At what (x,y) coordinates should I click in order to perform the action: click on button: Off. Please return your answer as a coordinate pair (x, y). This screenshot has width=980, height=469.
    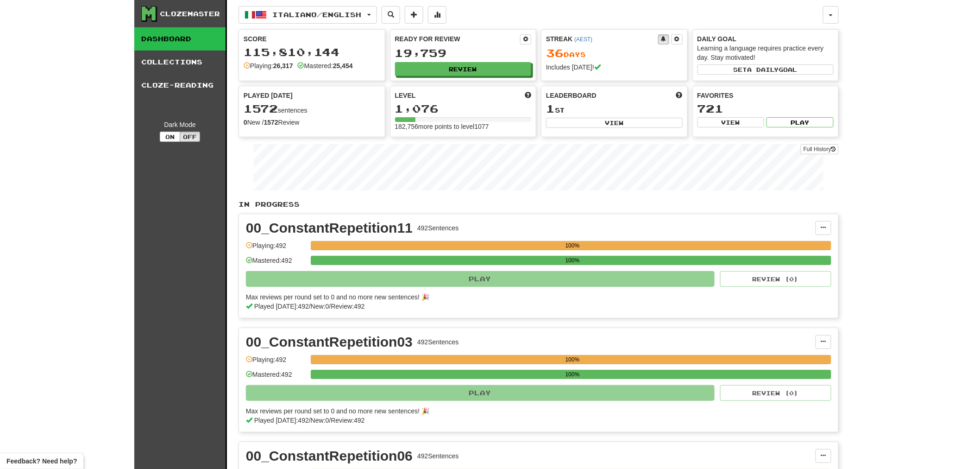
    Looking at the image, I should click on (190, 137).